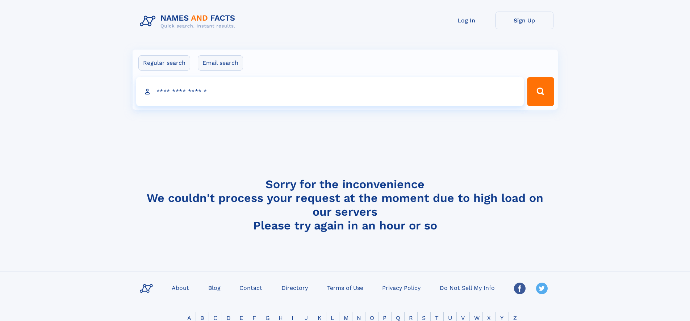 This screenshot has width=690, height=321. I want to click on button: Search Button, so click(540, 92).